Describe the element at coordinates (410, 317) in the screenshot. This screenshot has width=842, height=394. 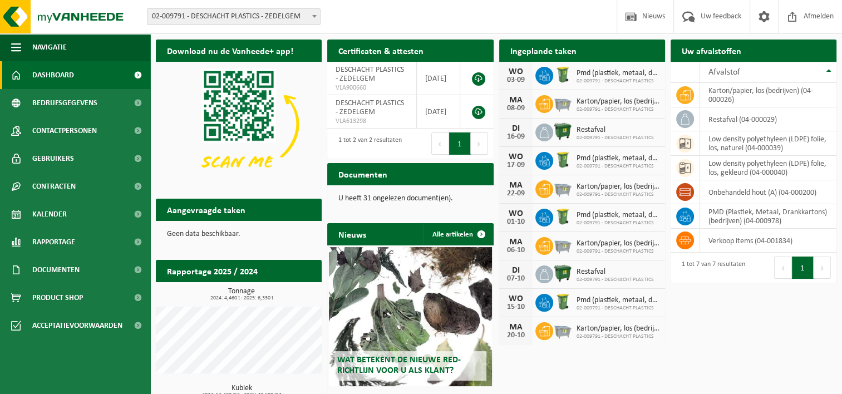
I see `a: Wat betekent de nieuwe RED-richtlijn voor u als klant?` at that location.